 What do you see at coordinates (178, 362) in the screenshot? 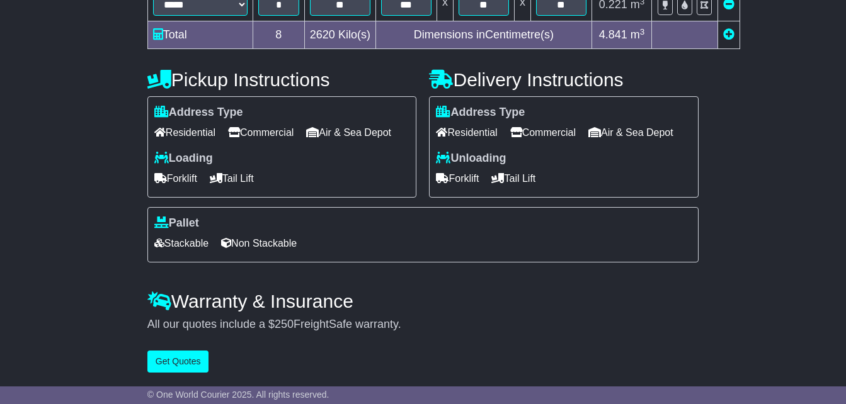
I see `button: Get Quotes` at bounding box center [178, 362].